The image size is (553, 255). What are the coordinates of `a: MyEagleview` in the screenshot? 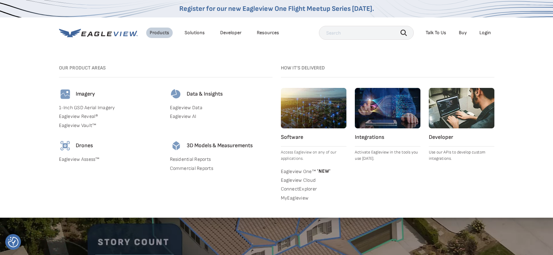 It's located at (314, 198).